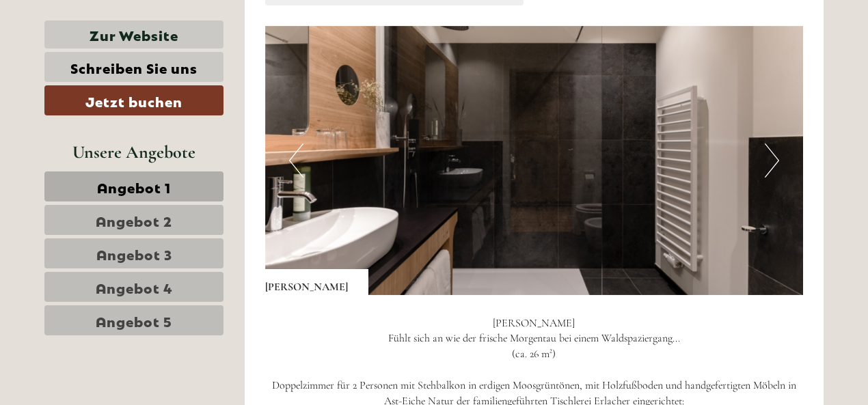  Describe the element at coordinates (134, 100) in the screenshot. I see `a: Jetzt buchen` at that location.